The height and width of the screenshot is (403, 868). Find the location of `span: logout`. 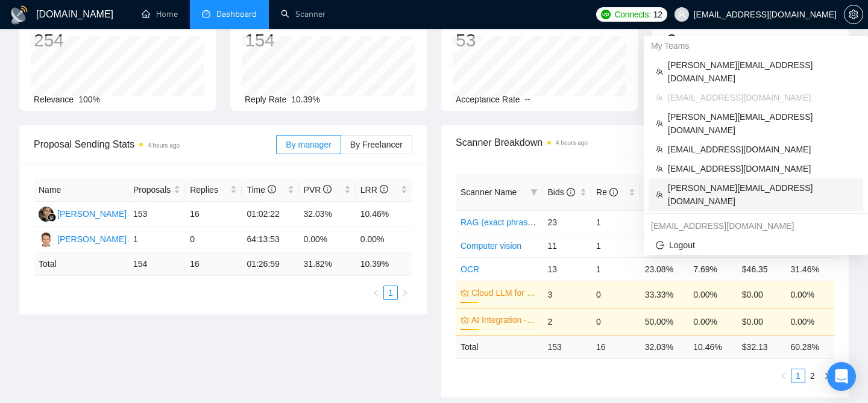

span: logout is located at coordinates (660, 245).